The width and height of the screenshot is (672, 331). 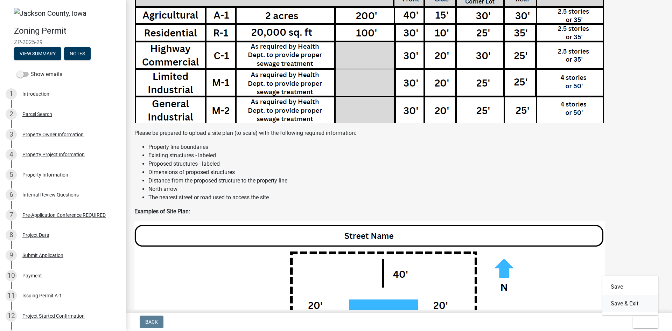 What do you see at coordinates (630, 287) in the screenshot?
I see `button: Save` at bounding box center [630, 287].